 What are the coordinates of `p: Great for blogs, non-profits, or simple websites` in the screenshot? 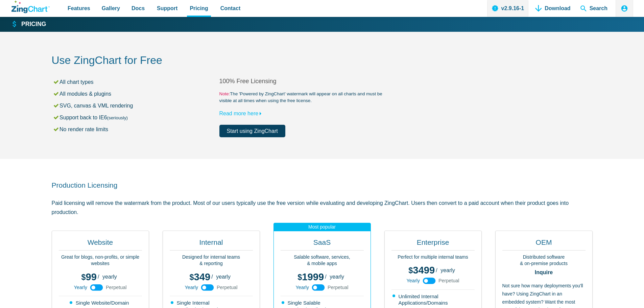 It's located at (101, 261).